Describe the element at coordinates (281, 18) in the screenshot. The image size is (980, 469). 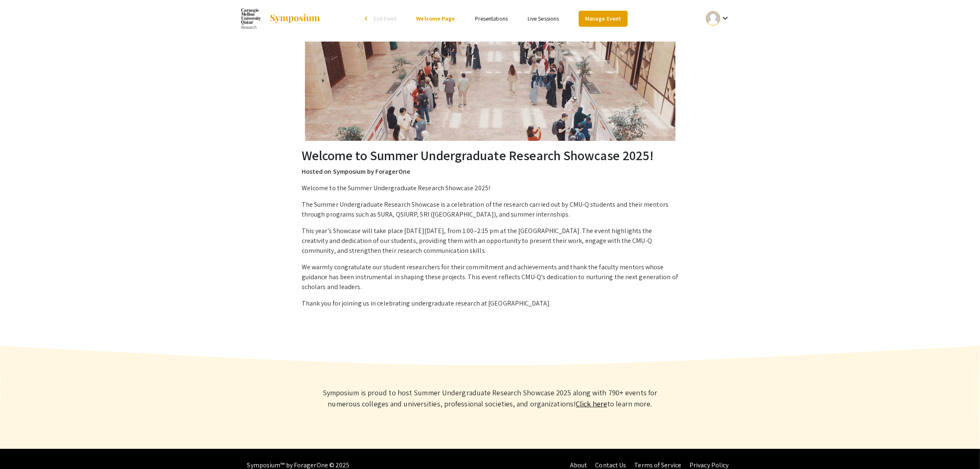
I see `a: Summer Undergraduate Research Showcase 2025` at that location.